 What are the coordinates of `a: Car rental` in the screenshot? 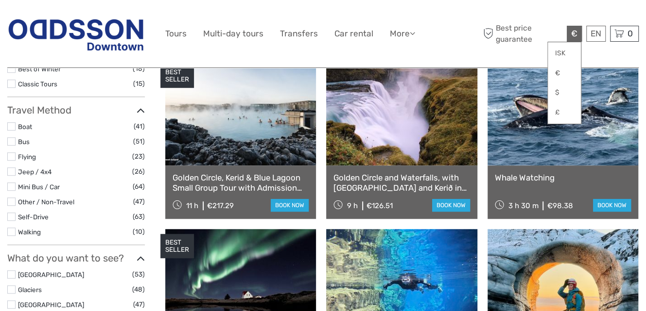 It's located at (354, 34).